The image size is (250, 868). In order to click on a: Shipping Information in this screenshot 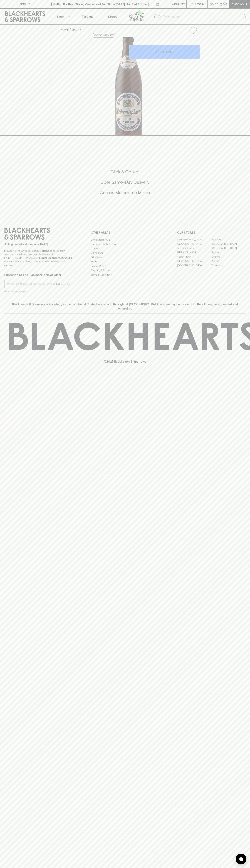, I will do `click(125, 270)`.